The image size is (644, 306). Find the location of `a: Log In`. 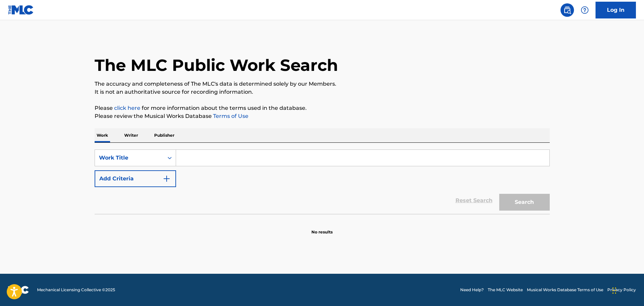

a: Log In is located at coordinates (615, 10).